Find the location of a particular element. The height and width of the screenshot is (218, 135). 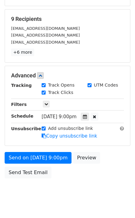

label: Track Clicks is located at coordinates (61, 92).